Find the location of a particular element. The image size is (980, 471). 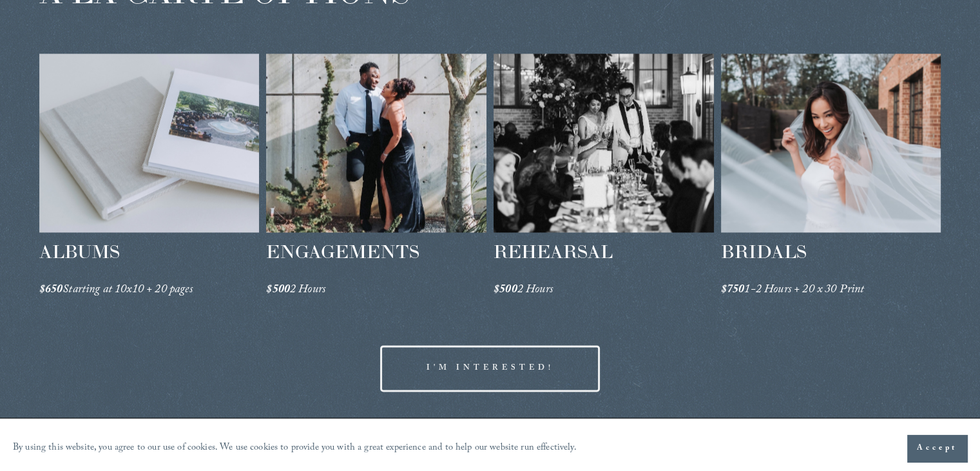

em: $650 is located at coordinates (51, 290).